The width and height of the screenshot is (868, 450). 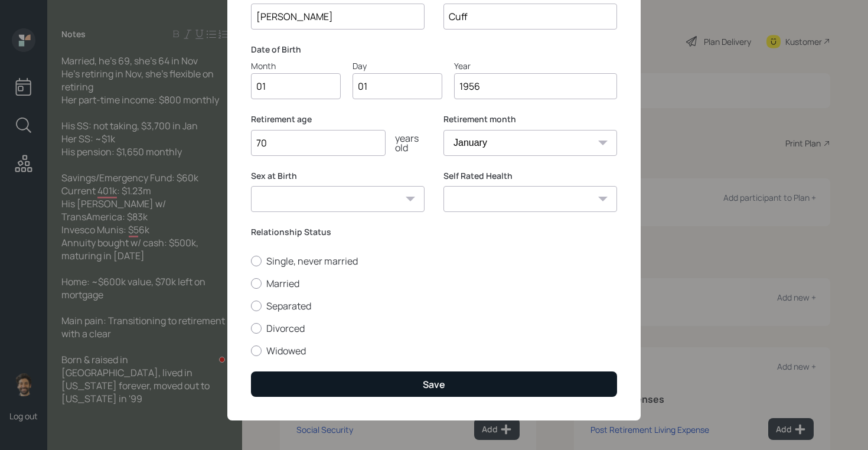 I want to click on div: Save, so click(x=434, y=385).